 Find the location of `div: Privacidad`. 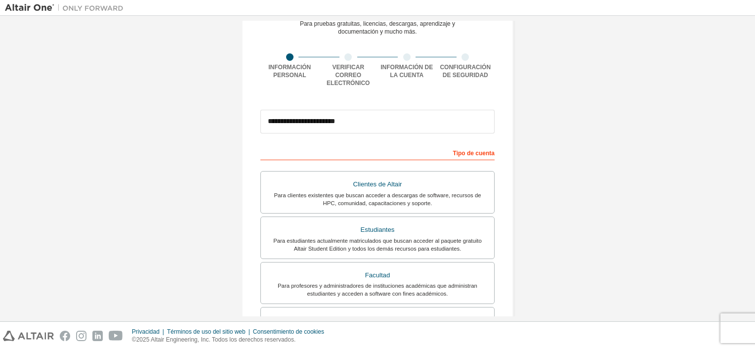

div: Privacidad is located at coordinates (149, 332).